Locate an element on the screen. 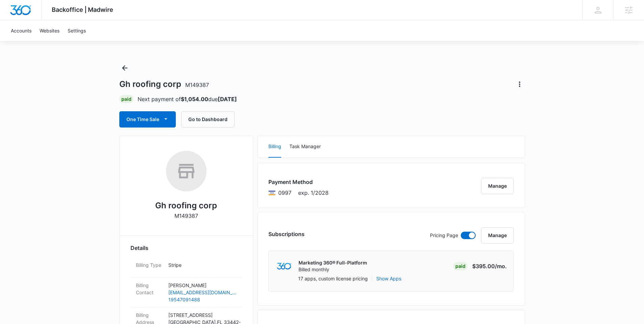  button: Actions is located at coordinates (520, 84).